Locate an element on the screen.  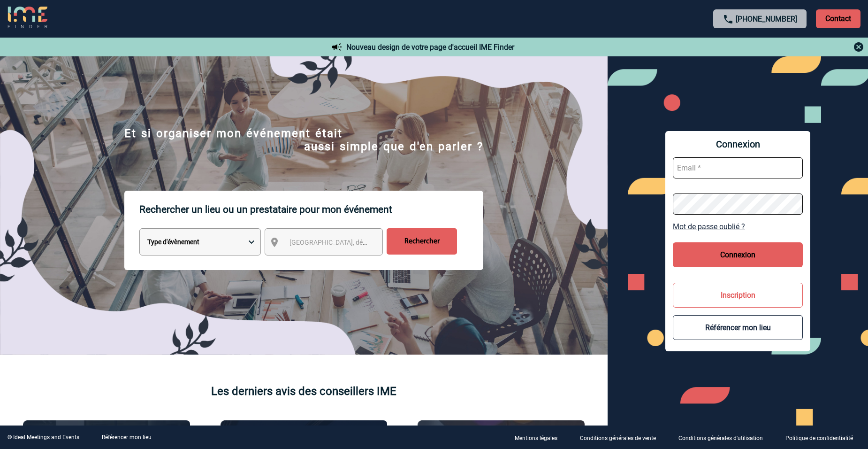
button: Inscription is located at coordinates (738, 295).